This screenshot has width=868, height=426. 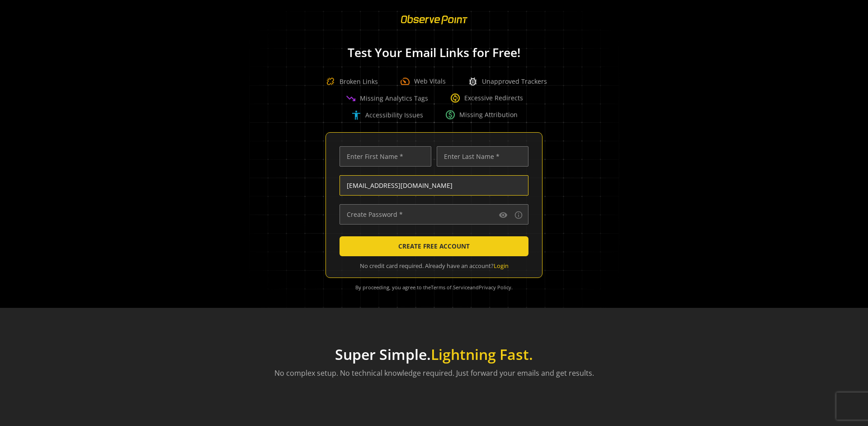 What do you see at coordinates (434, 25) in the screenshot?
I see `a: ObservePoint Homepage` at bounding box center [434, 25].